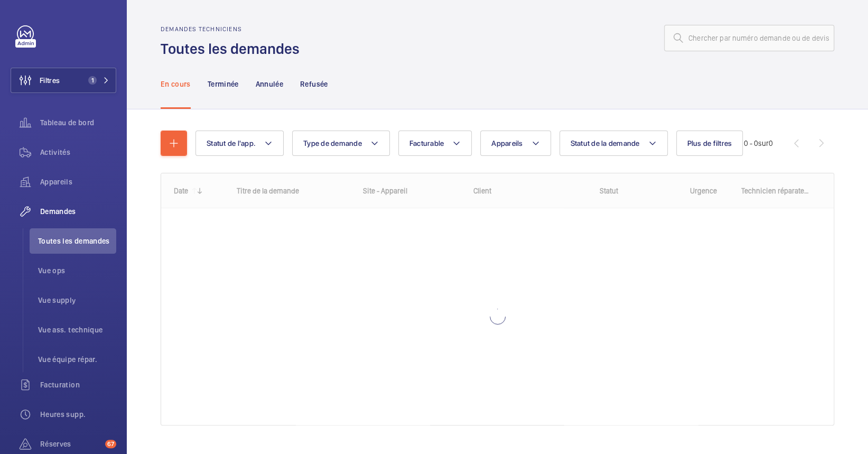 The height and width of the screenshot is (454, 868). What do you see at coordinates (710, 143) in the screenshot?
I see `button: Plus de filtres` at bounding box center [710, 143].